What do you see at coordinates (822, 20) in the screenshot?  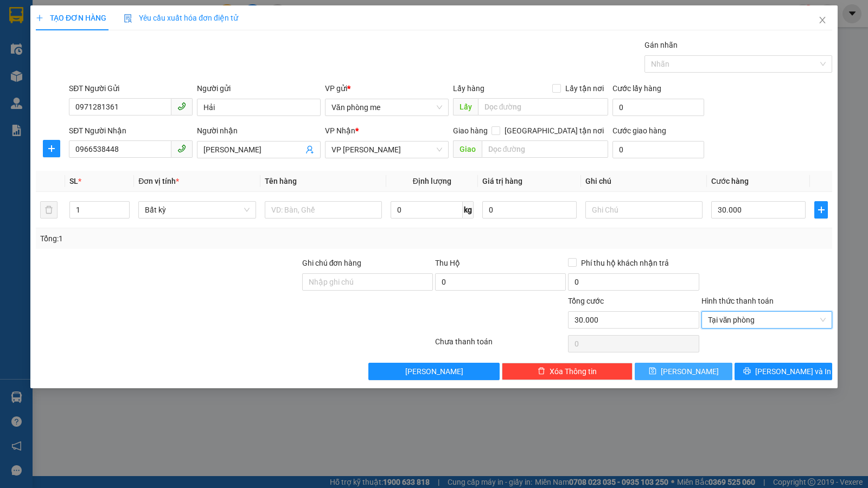 I see `button: Close` at bounding box center [822, 20].